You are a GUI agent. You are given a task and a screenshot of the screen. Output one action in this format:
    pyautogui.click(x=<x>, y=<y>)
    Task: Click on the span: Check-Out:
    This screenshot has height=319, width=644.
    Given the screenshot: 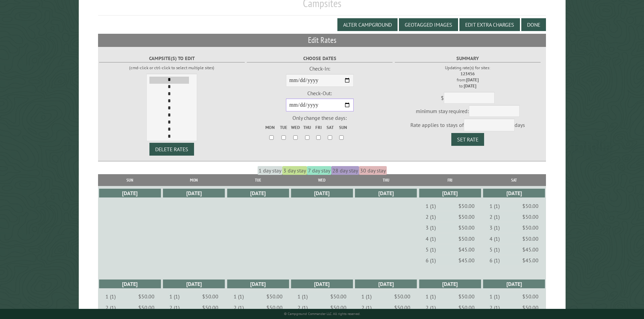 What is the action you would take?
    pyautogui.click(x=319, y=93)
    